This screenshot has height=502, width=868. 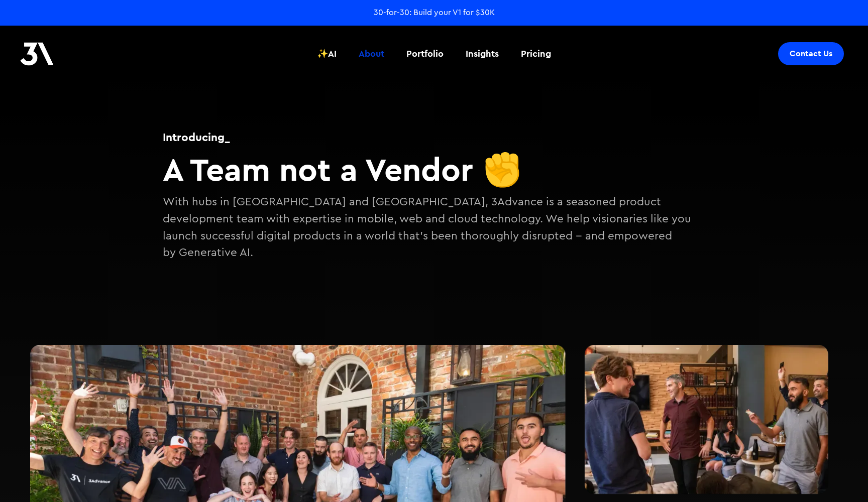 What do you see at coordinates (371, 54) in the screenshot?
I see `div: About` at bounding box center [371, 54].